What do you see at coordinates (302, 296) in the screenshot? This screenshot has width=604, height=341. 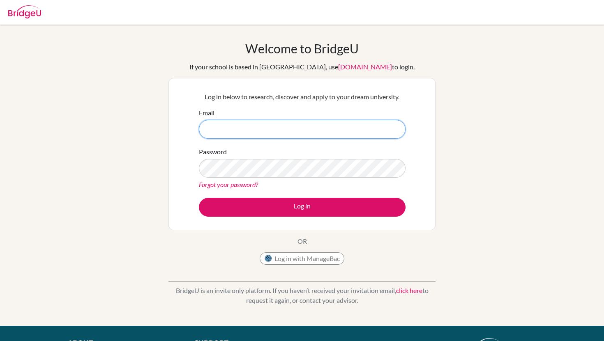 I see `p: BridgeU is an invite only platform. If you haven’t received your invitation email, to request it ...` at bounding box center [302, 296].